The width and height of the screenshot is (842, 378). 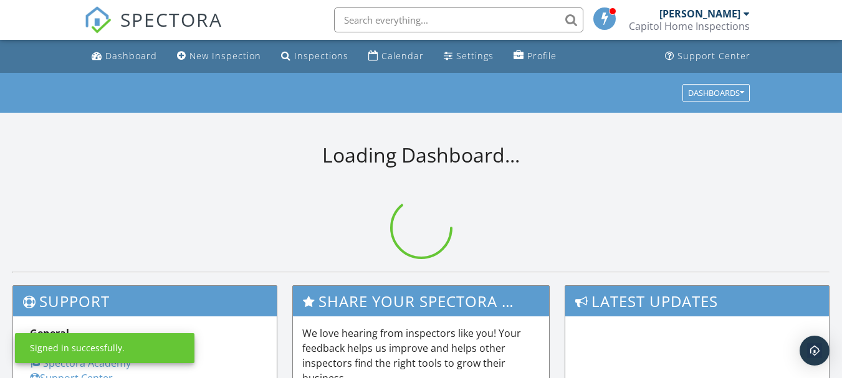 What do you see at coordinates (396, 56) in the screenshot?
I see `a: Calendar` at bounding box center [396, 56].